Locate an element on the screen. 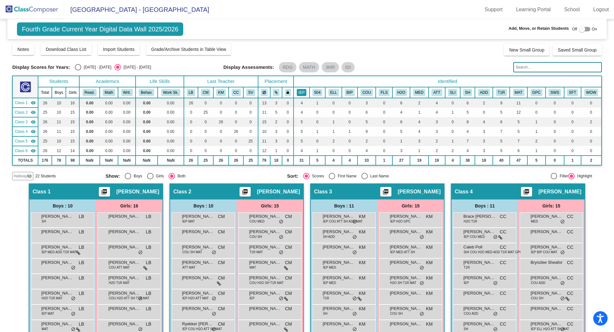 The image size is (614, 332). button: SWS is located at coordinates (555, 92).